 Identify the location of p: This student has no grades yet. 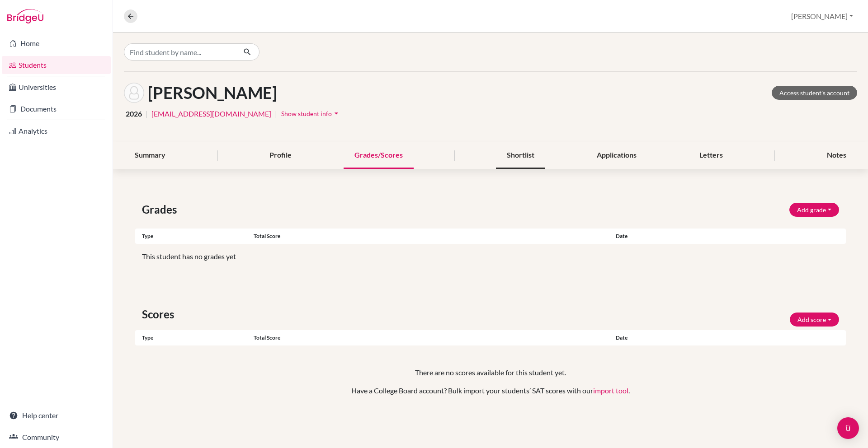
(490, 257).